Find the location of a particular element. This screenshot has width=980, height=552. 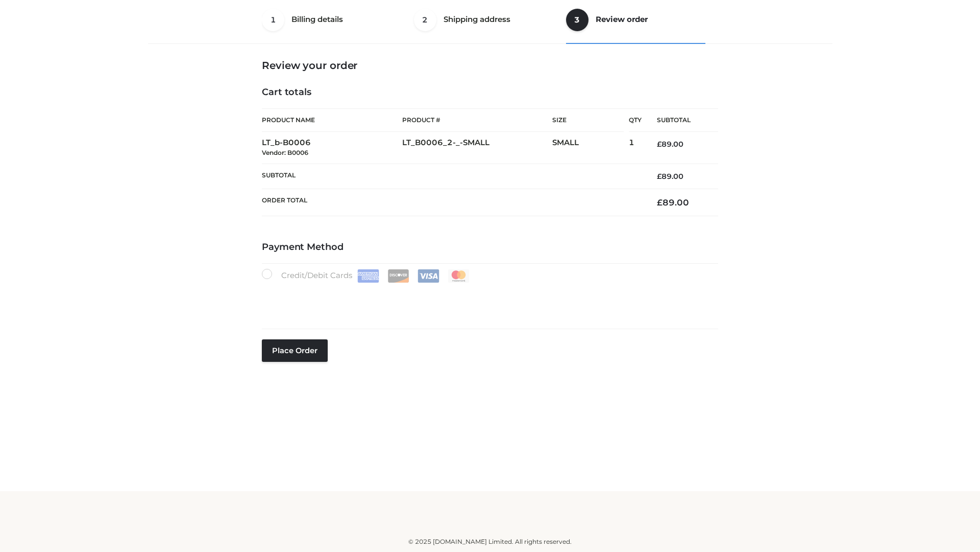

td: LT_B0006_2-_-SMALL is located at coordinates (477, 148).